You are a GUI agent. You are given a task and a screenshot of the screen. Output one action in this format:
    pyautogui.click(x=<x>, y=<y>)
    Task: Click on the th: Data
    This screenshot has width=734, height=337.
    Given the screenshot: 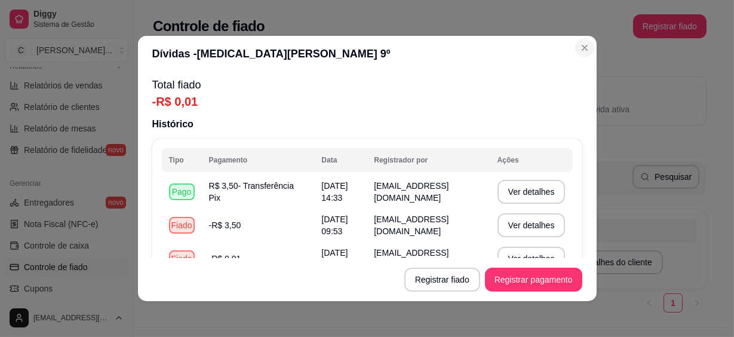 What is the action you would take?
    pyautogui.click(x=340, y=160)
    